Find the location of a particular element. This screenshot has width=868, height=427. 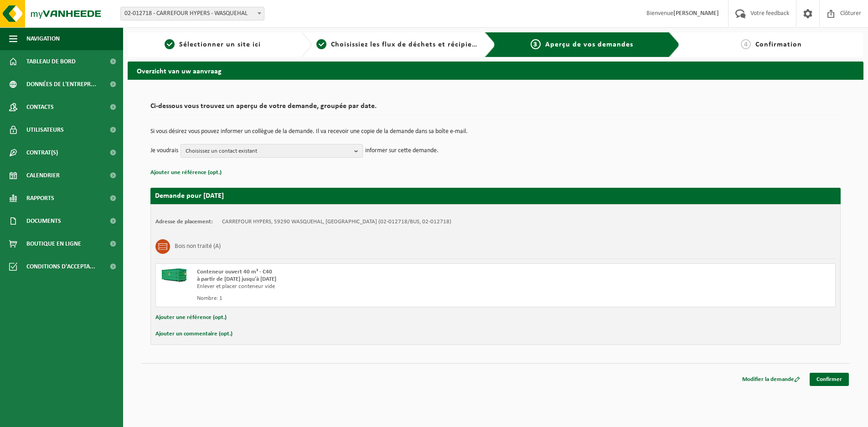

p: Je voudrais is located at coordinates (164, 151).